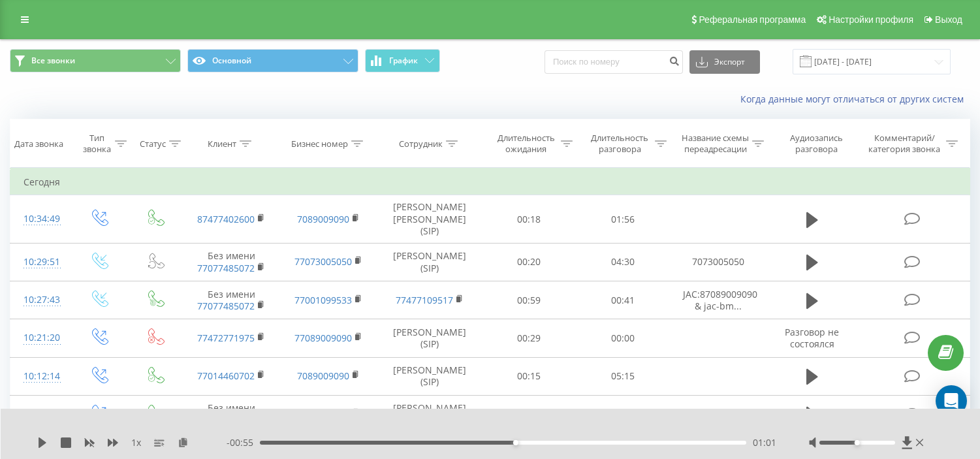  I want to click on button: Экспорт, so click(725, 62).